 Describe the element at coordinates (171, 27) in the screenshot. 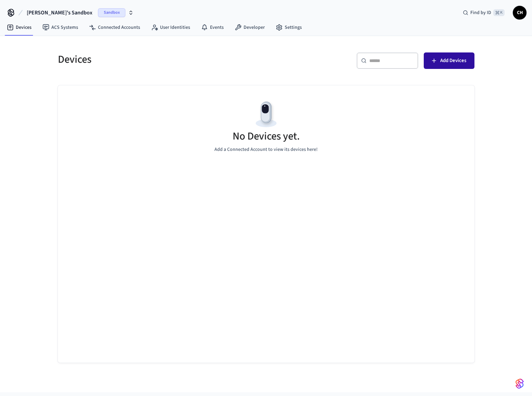

I see `a: User Identities` at that location.